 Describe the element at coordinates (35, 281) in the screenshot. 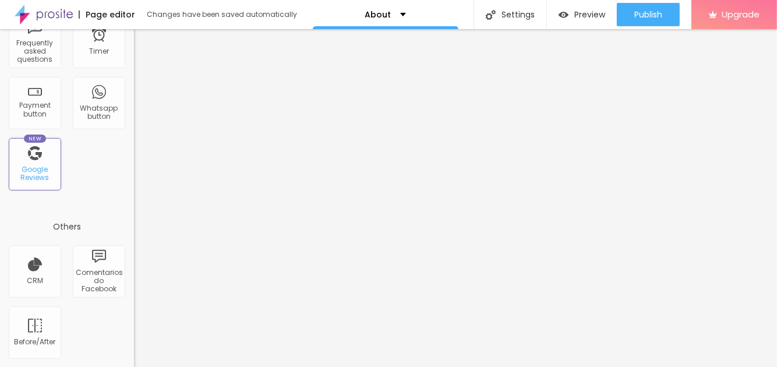

I see `div: CRM` at that location.